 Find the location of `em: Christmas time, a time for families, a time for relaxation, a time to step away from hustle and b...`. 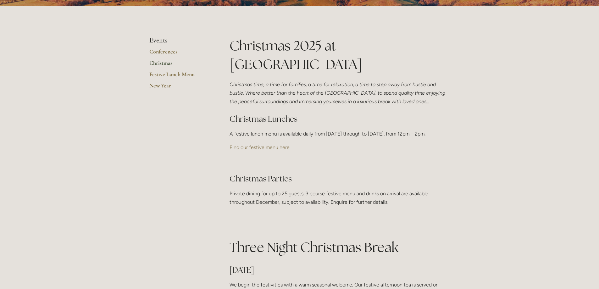

em: Christmas time, a time for families, a time for relaxation, a time to step away from hustle and b... is located at coordinates (338, 93).